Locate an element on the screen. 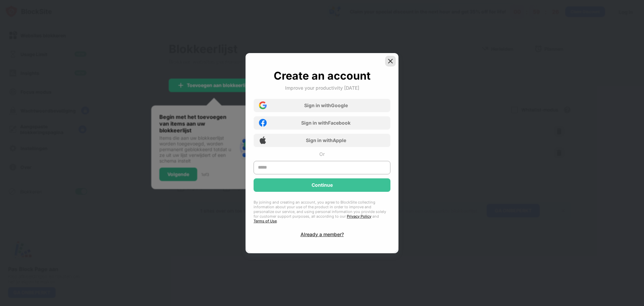 Image resolution: width=644 pixels, height=306 pixels. div: Create an account is located at coordinates (322, 75).